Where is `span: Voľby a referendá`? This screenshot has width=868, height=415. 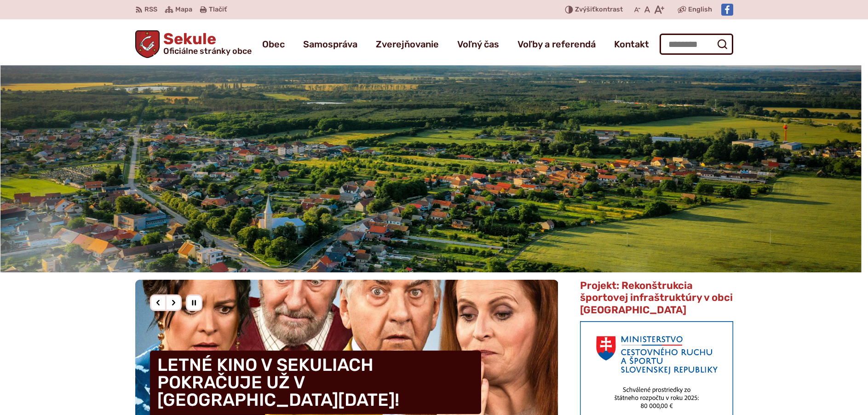
span: Voľby a referendá is located at coordinates (556, 44).